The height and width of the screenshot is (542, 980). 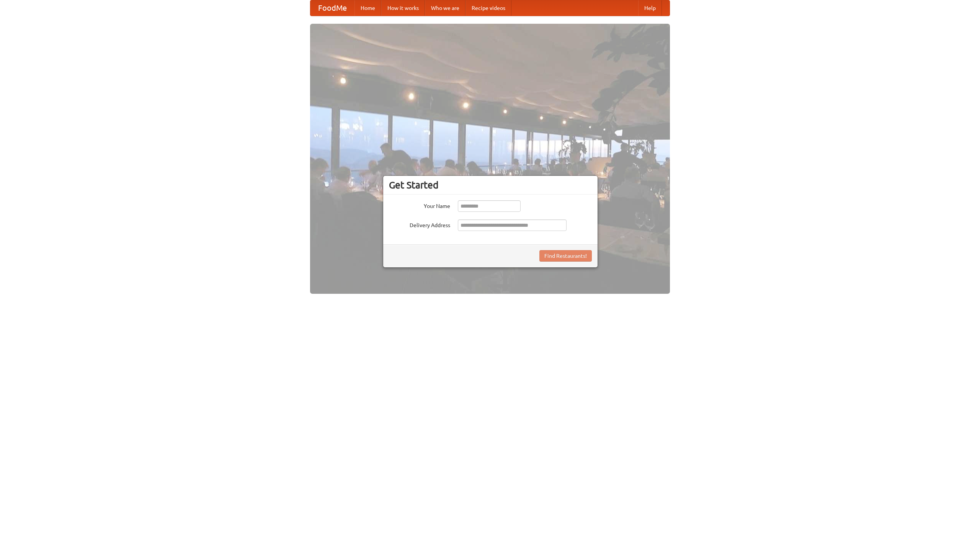 I want to click on button: Find Restaurants!, so click(x=565, y=256).